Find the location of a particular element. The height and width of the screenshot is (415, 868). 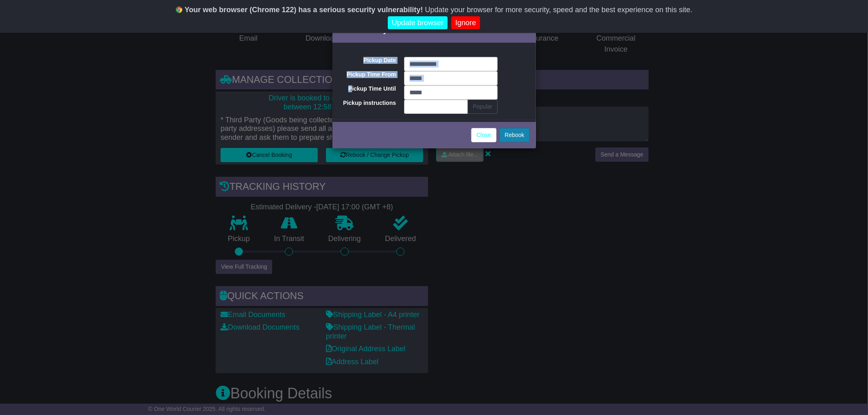

label: Pickup Time From is located at coordinates (366, 75).